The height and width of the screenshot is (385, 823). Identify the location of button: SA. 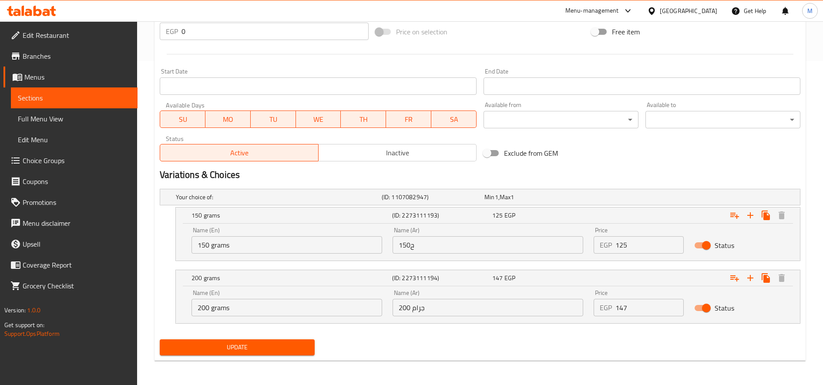
(454, 119).